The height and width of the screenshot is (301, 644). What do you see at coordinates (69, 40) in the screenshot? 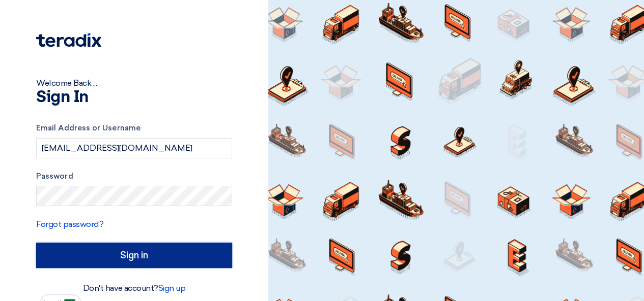
I see `img: Teradix logo` at bounding box center [69, 40].